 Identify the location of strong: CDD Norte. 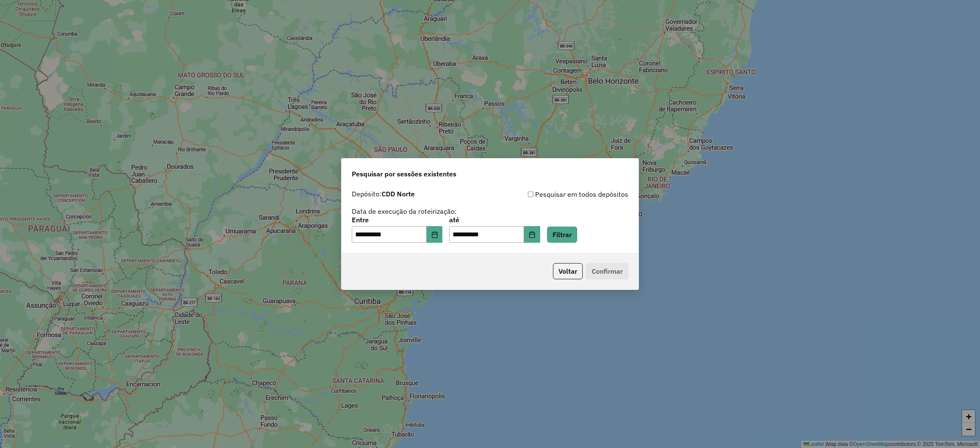
(398, 194).